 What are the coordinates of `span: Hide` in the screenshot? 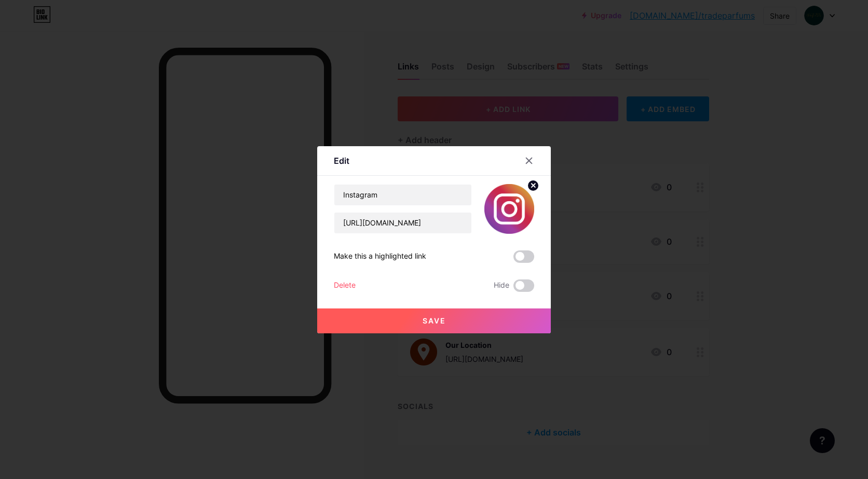 It's located at (501, 286).